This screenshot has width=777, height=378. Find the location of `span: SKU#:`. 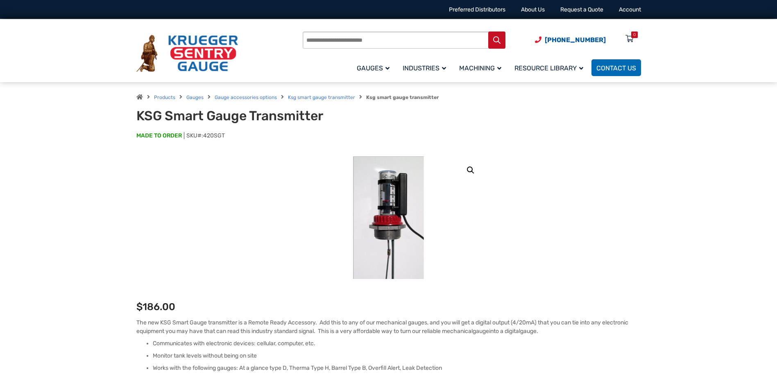

span: SKU#: is located at coordinates (204, 136).